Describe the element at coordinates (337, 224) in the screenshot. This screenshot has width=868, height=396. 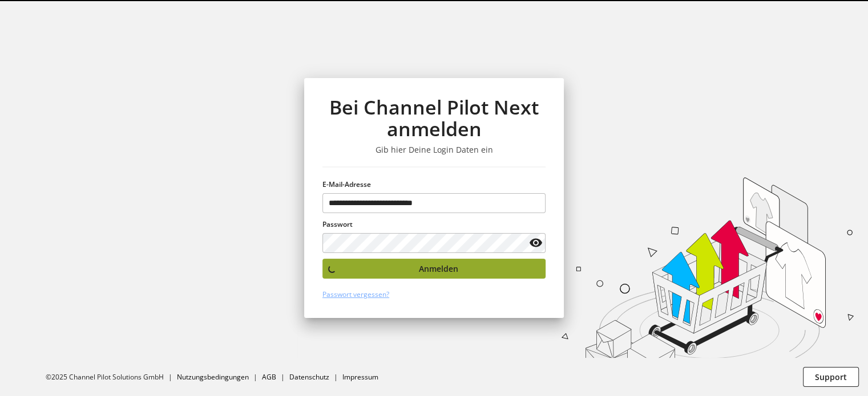
I see `span: Passwort` at that location.